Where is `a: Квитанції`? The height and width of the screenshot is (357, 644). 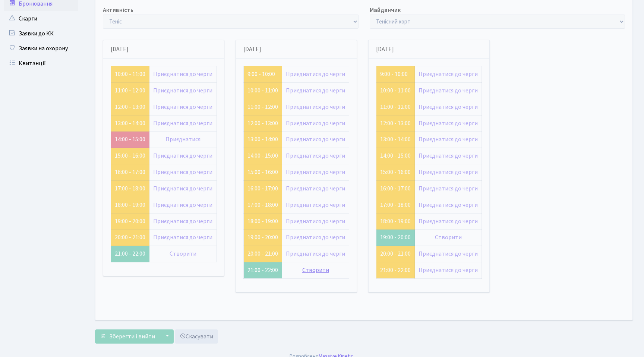
a: Квитанції is located at coordinates (41, 64).